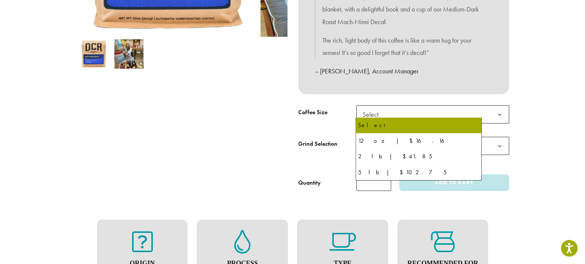  What do you see at coordinates (419, 156) in the screenshot?
I see `div: 2 lb | $41.85` at bounding box center [419, 156].